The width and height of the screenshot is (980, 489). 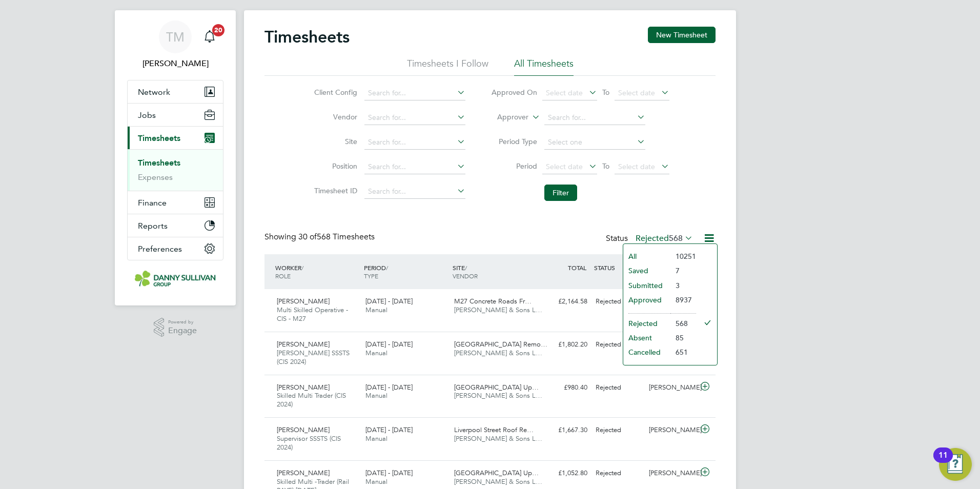 What do you see at coordinates (943, 462) in the screenshot?
I see `div: 11` at bounding box center [943, 462].